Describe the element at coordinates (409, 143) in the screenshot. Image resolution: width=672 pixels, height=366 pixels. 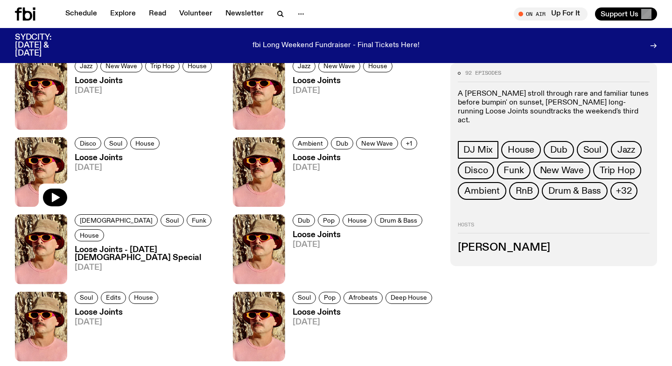
I see `button: +1` at that location.